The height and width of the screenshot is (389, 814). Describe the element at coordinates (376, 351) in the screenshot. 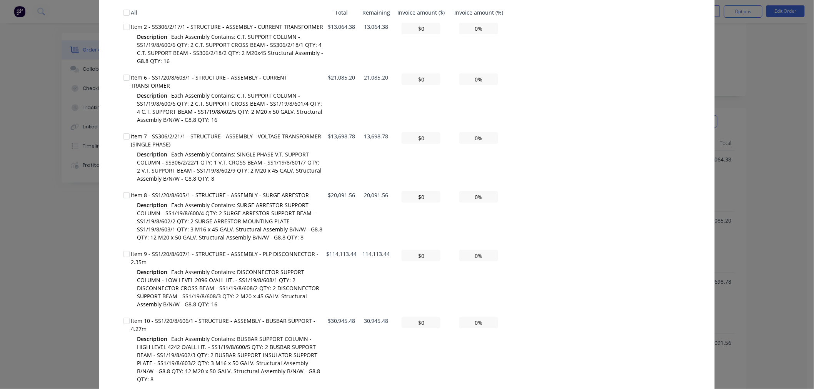

I see `td: 30,945.48` at that location.